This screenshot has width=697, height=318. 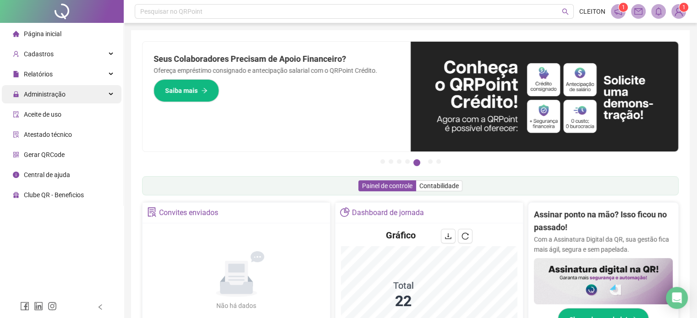 I want to click on span: pie-chart, so click(x=344, y=212).